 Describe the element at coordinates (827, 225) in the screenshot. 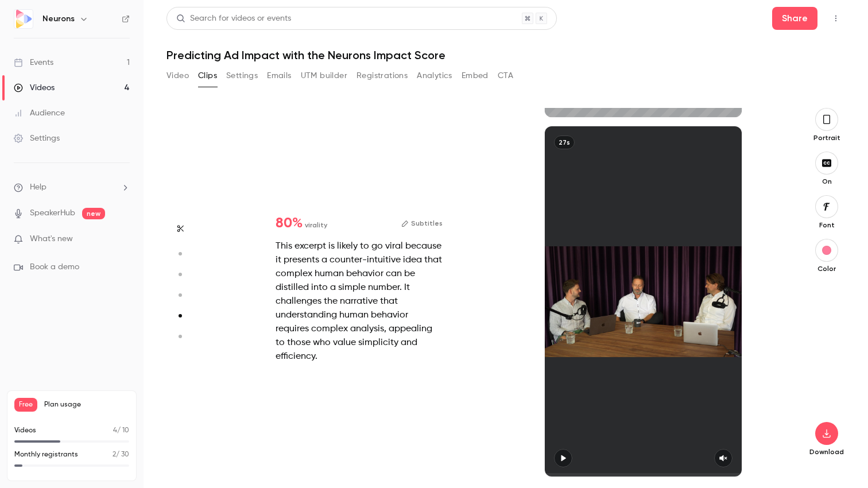

I see `p: Font` at that location.